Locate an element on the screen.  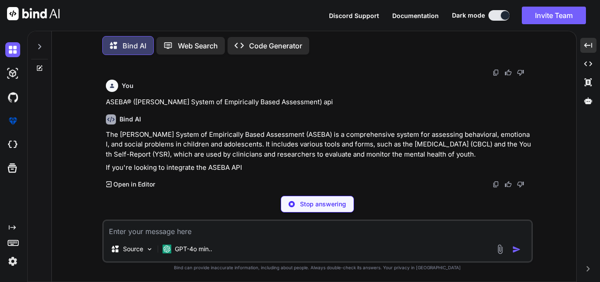
p: Stop answering is located at coordinates (323, 204).